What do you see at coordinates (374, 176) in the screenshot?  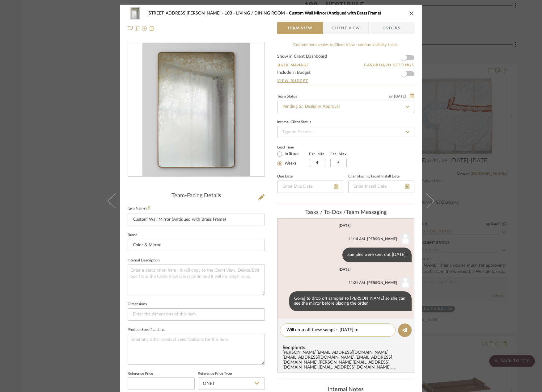 I see `label: Client-Facing Target Install Date` at bounding box center [374, 176].